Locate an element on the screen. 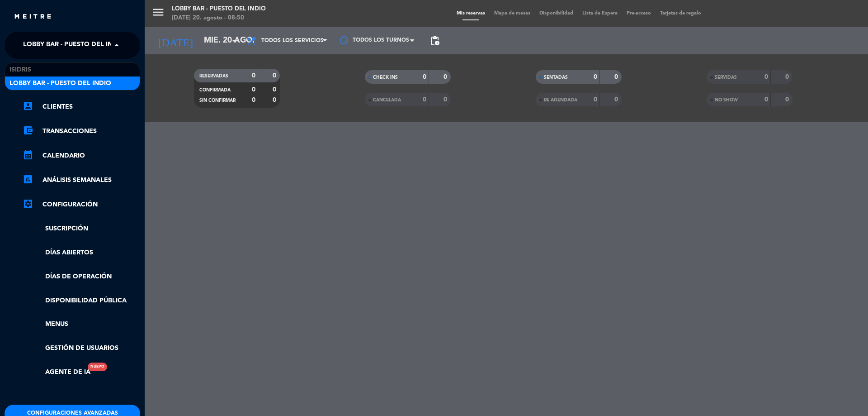 Image resolution: width=868 pixels, height=416 pixels. a: Configuración is located at coordinates (82, 204).